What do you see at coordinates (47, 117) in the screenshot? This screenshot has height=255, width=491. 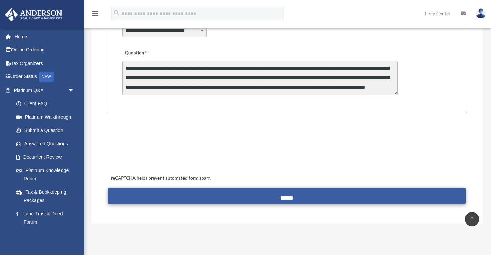 I see `a: Platinum Walkthrough` at bounding box center [47, 117].